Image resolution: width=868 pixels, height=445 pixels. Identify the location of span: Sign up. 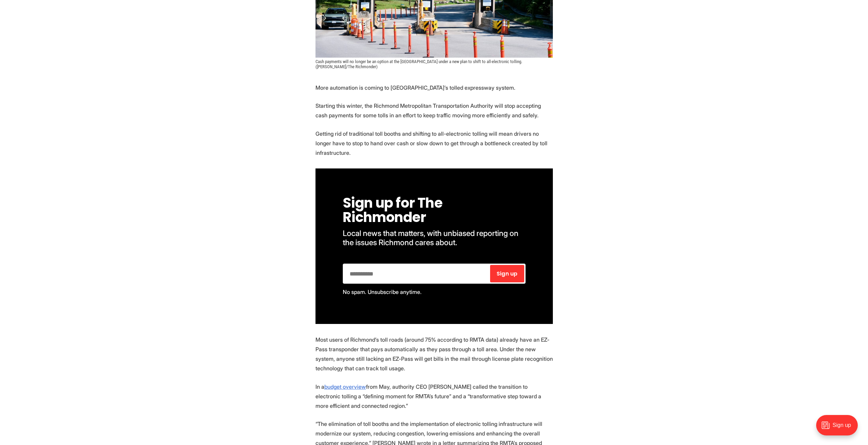
(507, 274).